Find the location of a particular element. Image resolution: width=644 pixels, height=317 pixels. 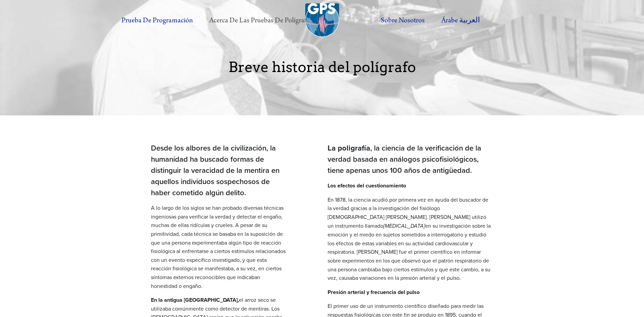

font: Árabe العربية is located at coordinates (460, 20).